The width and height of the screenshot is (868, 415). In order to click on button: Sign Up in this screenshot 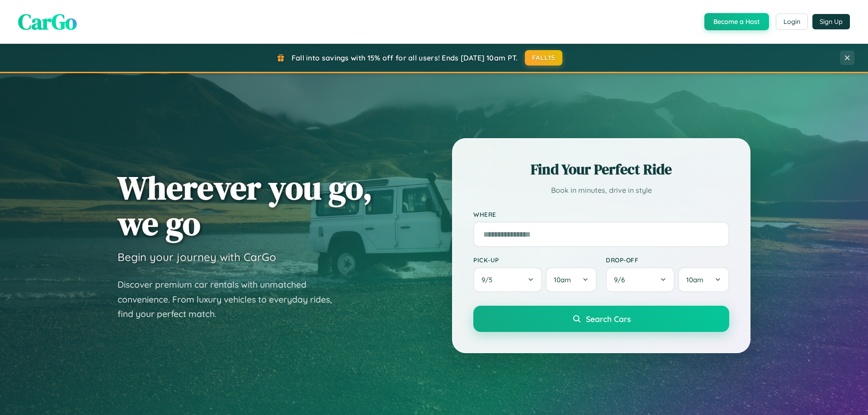, I will do `click(831, 22)`.